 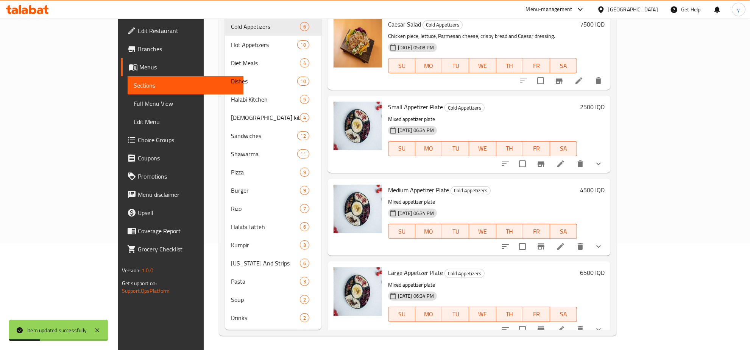 What do you see at coordinates (186, 85) in the screenshot?
I see `span: Sections` at bounding box center [186, 85].